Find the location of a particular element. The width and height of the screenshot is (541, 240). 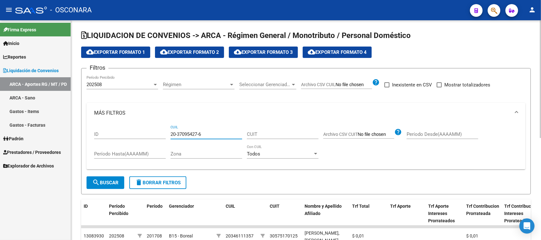

input: Archivo CSV CUIL is located at coordinates (354, 85).